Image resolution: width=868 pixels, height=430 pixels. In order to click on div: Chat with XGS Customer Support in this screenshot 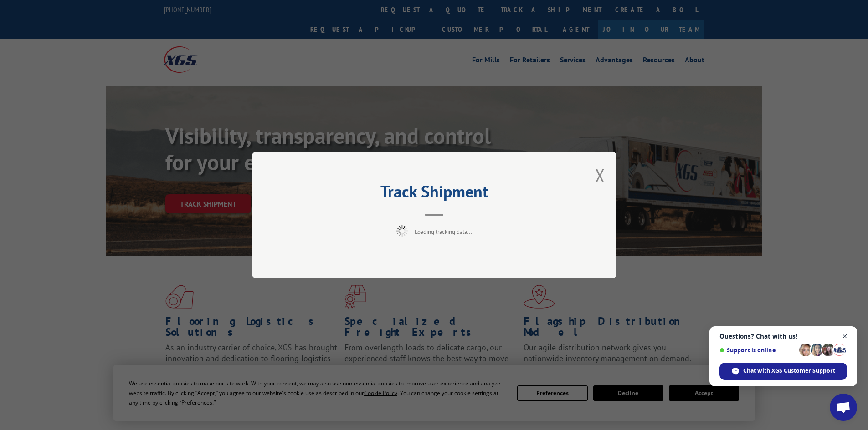, I will do `click(784, 372)`.